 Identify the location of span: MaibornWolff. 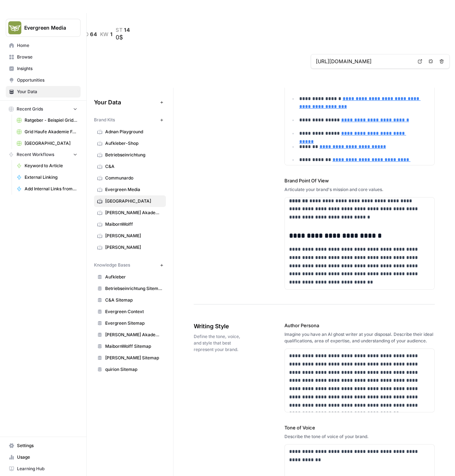
(134, 224).